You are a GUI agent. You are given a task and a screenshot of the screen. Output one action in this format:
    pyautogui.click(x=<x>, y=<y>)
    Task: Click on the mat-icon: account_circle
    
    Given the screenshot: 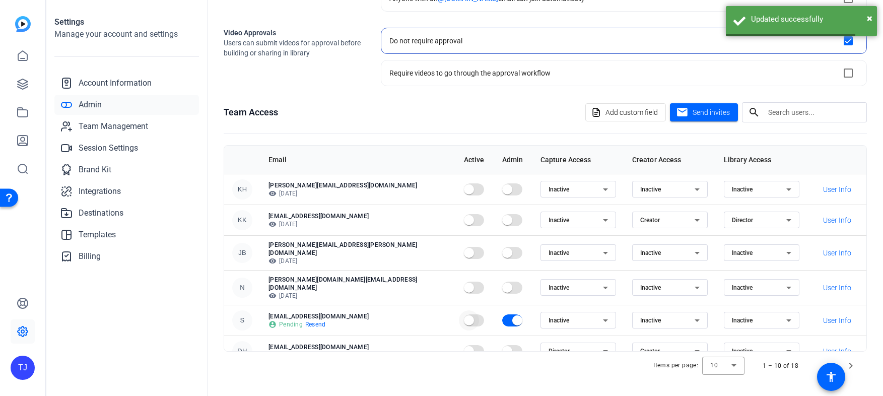 What is the action you would take?
    pyautogui.click(x=272, y=324)
    